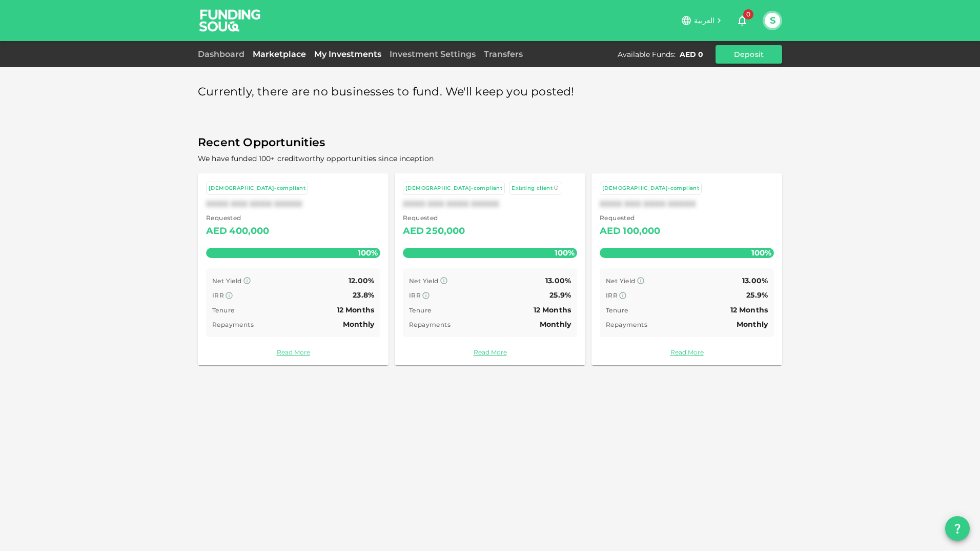 Image resolution: width=980 pixels, height=551 pixels. Describe the element at coordinates (223, 54) in the screenshot. I see `a: Dashboard` at that location.